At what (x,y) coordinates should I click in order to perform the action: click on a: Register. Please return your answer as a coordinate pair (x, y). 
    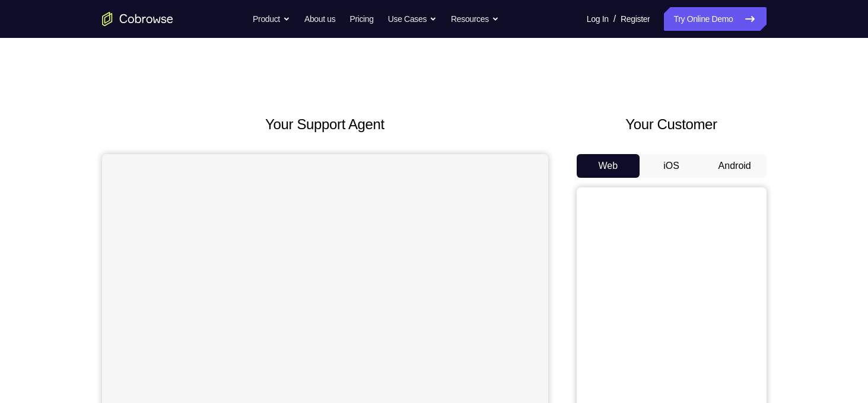
    Looking at the image, I should click on (635, 19).